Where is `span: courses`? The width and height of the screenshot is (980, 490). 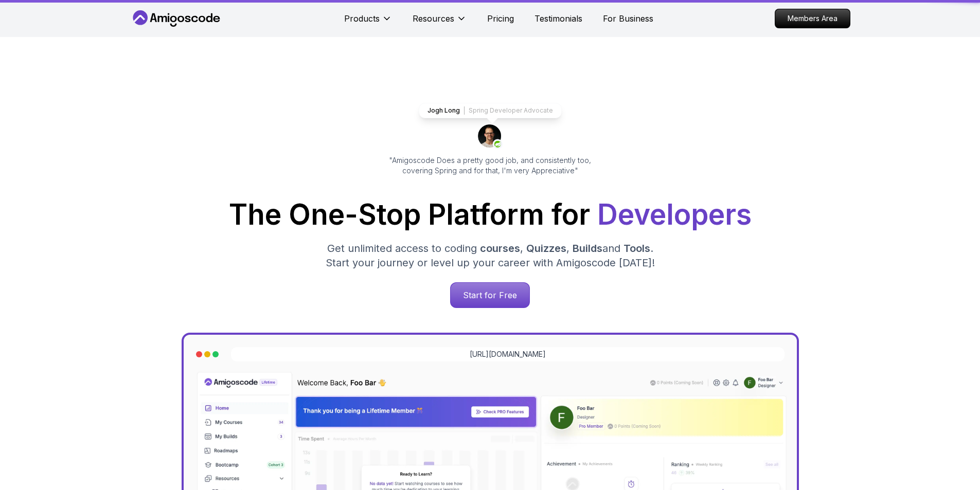 span: courses is located at coordinates (500, 248).